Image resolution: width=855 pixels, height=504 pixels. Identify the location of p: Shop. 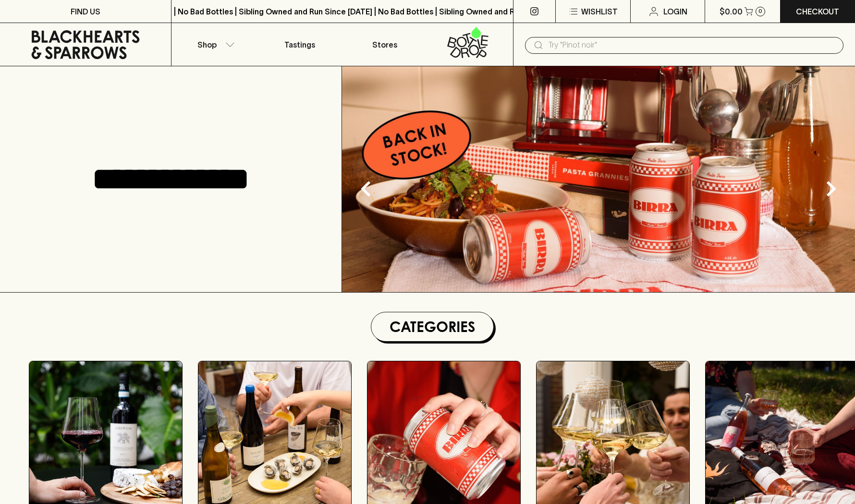
(207, 45).